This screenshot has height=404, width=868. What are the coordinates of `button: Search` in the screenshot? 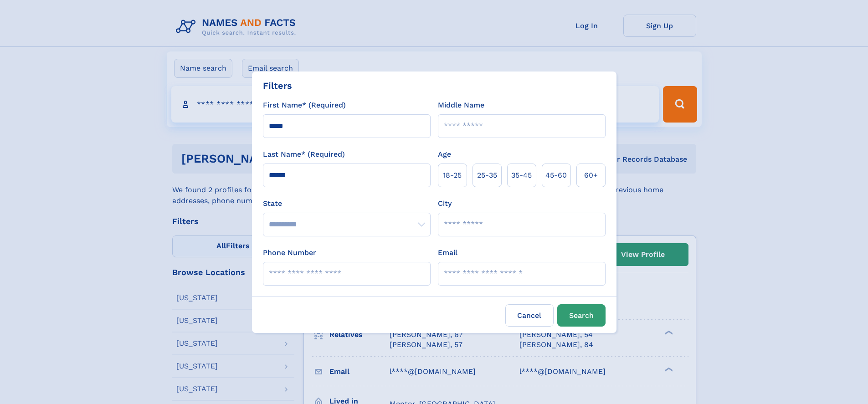 It's located at (582, 315).